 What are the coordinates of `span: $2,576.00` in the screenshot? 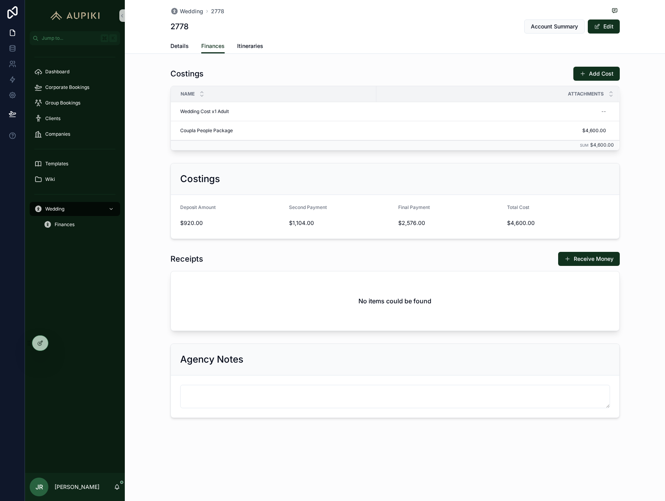 It's located at (450, 223).